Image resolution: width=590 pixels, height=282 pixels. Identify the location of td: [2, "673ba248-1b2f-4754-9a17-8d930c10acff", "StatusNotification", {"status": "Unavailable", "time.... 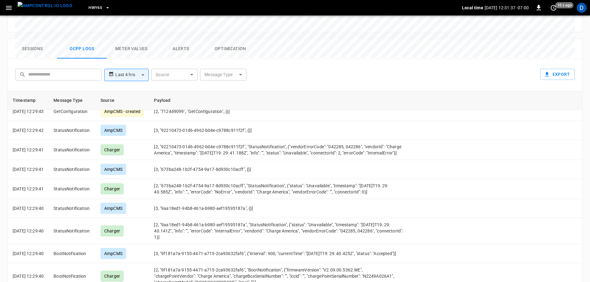
(279, 189).